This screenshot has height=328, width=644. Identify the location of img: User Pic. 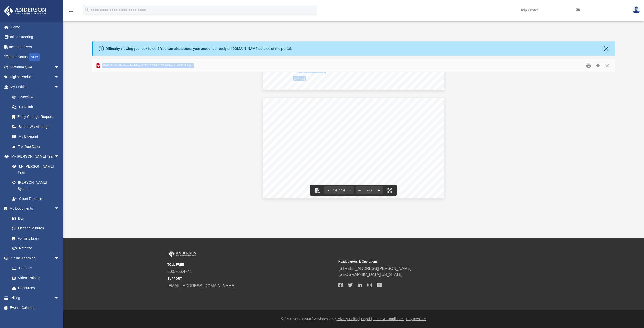
(636, 10).